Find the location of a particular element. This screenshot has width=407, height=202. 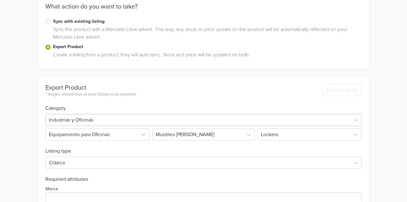

h6: Category is located at coordinates (203, 105).